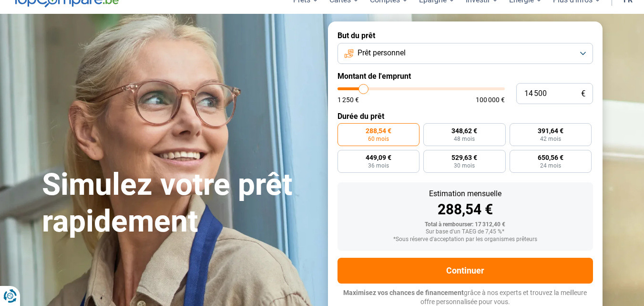 The height and width of the screenshot is (306, 644). I want to click on div: Sur base d'un TAEG de 7,45 %*, so click(465, 232).